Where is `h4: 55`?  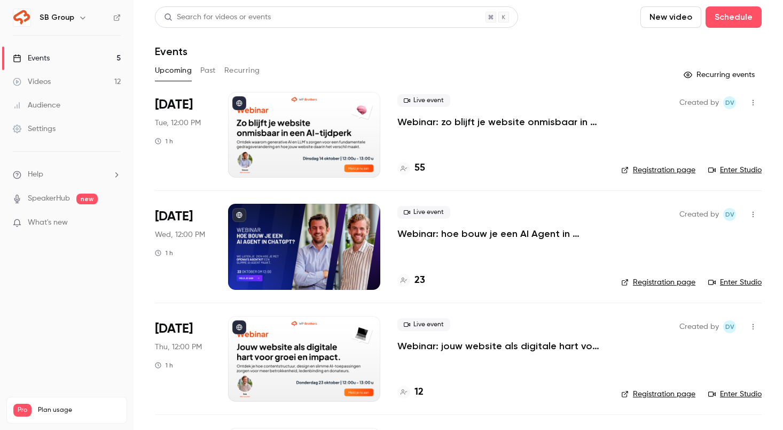
h4: 55 is located at coordinates (420, 168).